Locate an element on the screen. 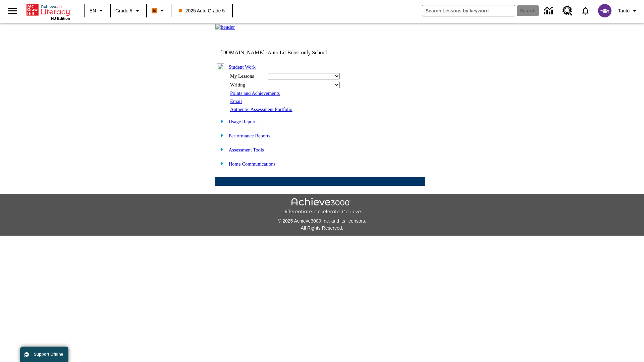 This screenshot has width=644, height=362. a: Usage Reports is located at coordinates (243, 122).